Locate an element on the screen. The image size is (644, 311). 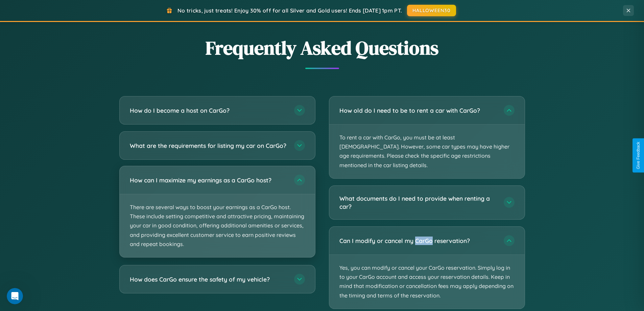
h3: How can I maximize my earnings as a CarGo host? is located at coordinates (209, 180).